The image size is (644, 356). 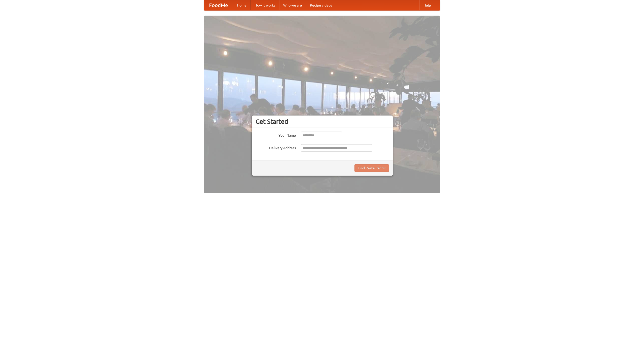 What do you see at coordinates (293, 5) in the screenshot?
I see `a: Who we are` at bounding box center [293, 5].